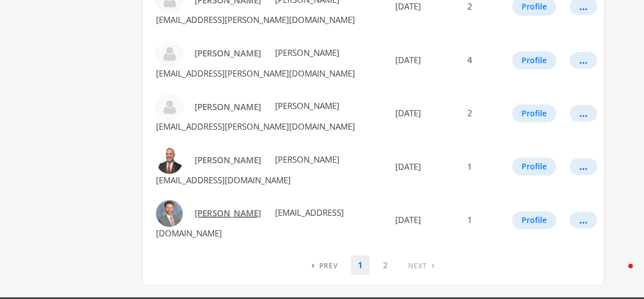 This screenshot has height=299, width=644. What do you see at coordinates (360, 265) in the screenshot?
I see `a: 1` at bounding box center [360, 265].